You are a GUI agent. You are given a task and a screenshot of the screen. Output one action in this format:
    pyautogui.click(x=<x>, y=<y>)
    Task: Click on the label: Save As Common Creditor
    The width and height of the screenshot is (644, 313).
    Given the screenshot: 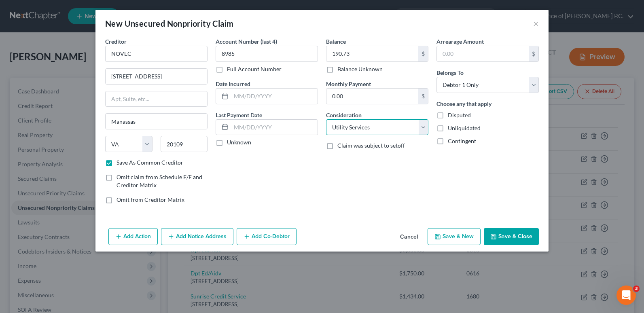 What is the action you would take?
    pyautogui.click(x=150, y=163)
    